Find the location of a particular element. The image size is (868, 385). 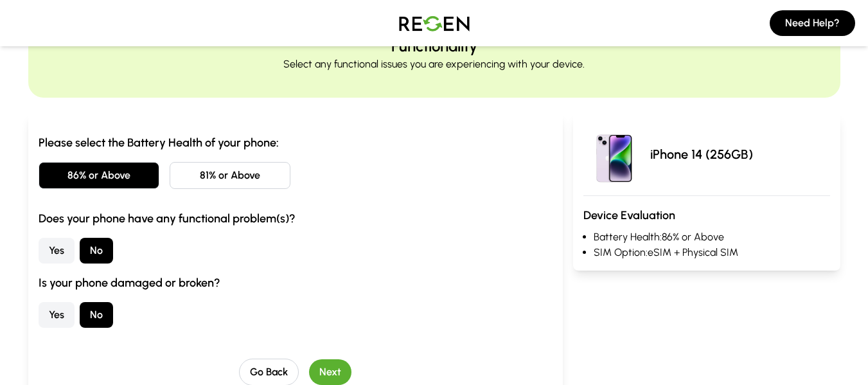

button: Next is located at coordinates (330, 372).